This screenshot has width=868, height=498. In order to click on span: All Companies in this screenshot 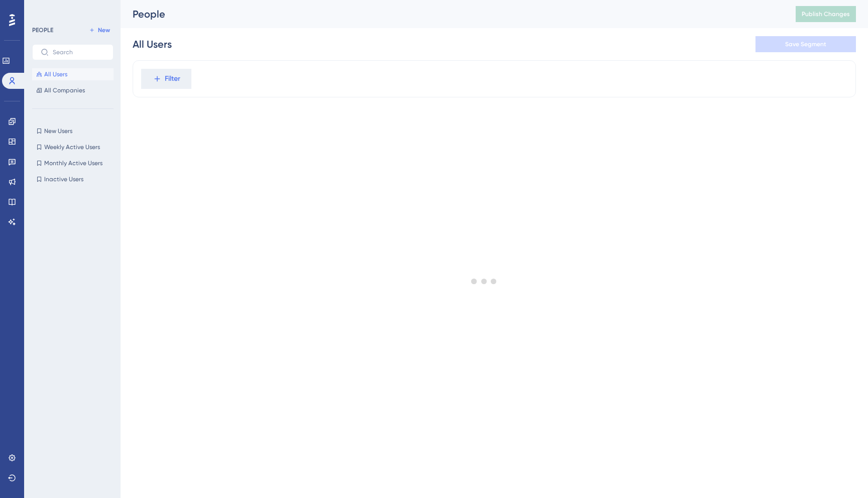, I will do `click(64, 90)`.